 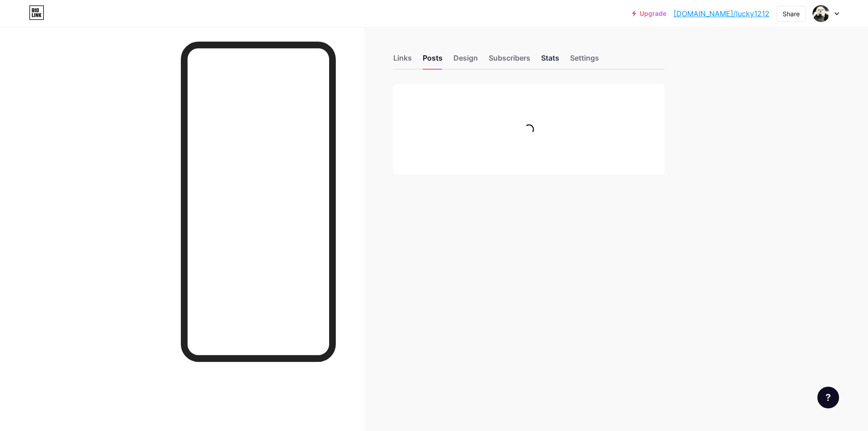 I want to click on img: lucky1212, so click(x=821, y=14).